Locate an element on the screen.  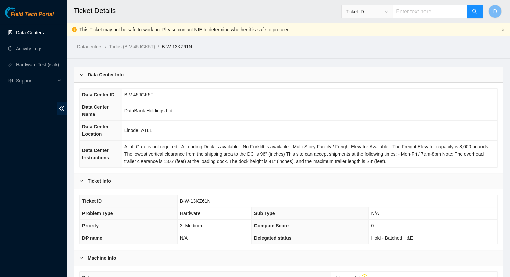
span: Data Center Name is located at coordinates (95, 111).